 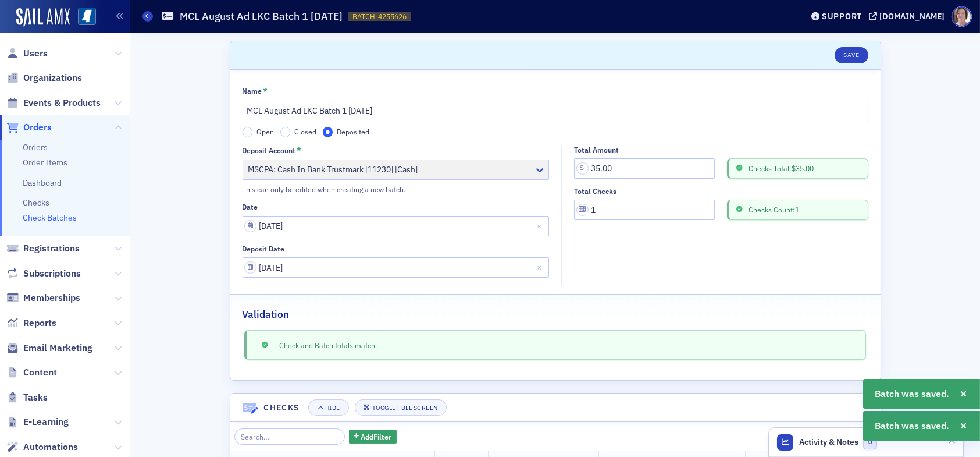 What do you see at coordinates (250, 207) in the screenshot?
I see `div: Date` at bounding box center [250, 207].